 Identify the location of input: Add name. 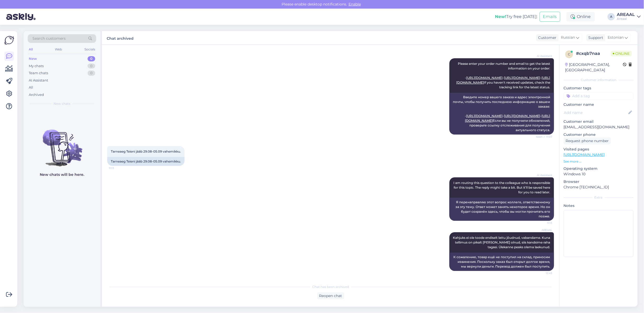
(596, 112).